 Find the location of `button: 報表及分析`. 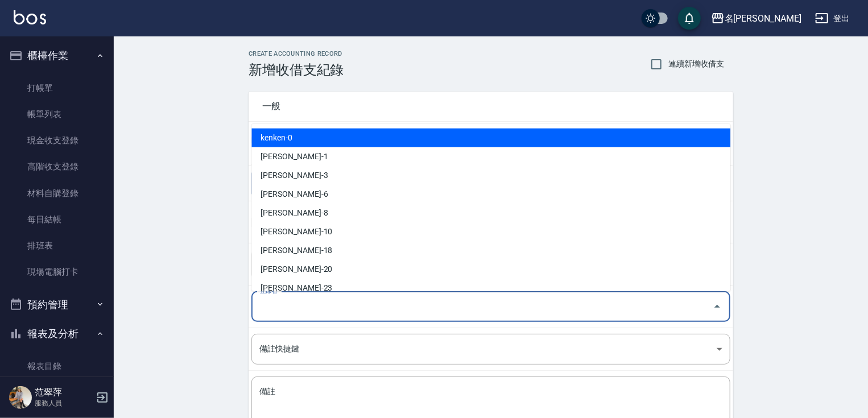

button: 報表及分析 is located at coordinates (57, 334).